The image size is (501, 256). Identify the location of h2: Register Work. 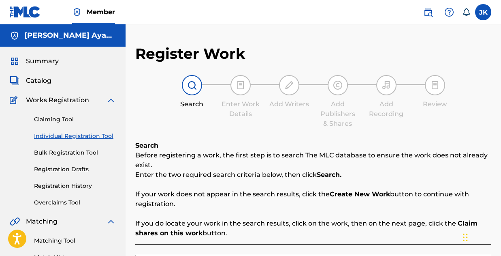
(190, 53).